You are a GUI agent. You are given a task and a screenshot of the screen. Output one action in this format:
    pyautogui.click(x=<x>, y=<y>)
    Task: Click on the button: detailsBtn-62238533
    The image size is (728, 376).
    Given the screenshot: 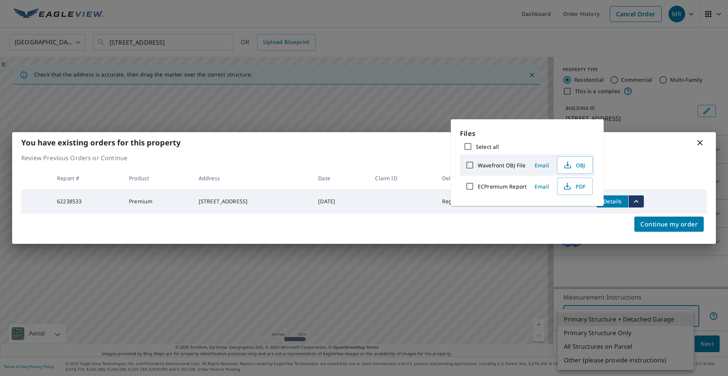 What is the action you would take?
    pyautogui.click(x=612, y=202)
    